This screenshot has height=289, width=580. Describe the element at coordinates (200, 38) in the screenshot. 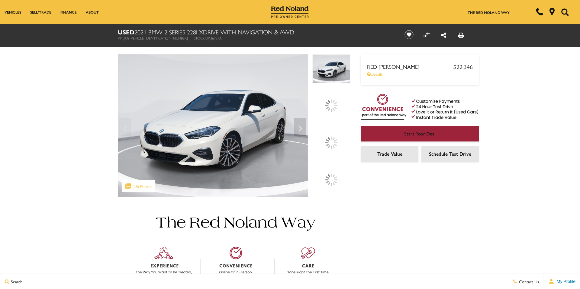

I see `span: Stock:` at that location.